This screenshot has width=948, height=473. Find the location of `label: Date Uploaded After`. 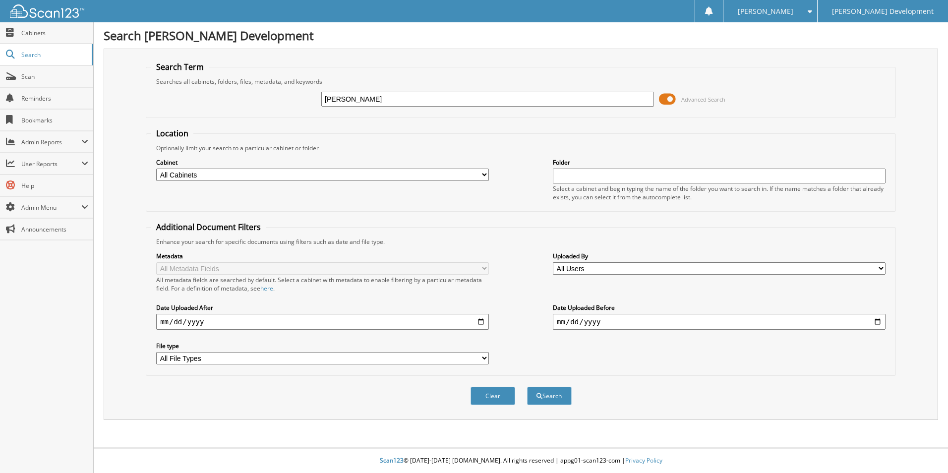

label: Date Uploaded After is located at coordinates (322, 308).